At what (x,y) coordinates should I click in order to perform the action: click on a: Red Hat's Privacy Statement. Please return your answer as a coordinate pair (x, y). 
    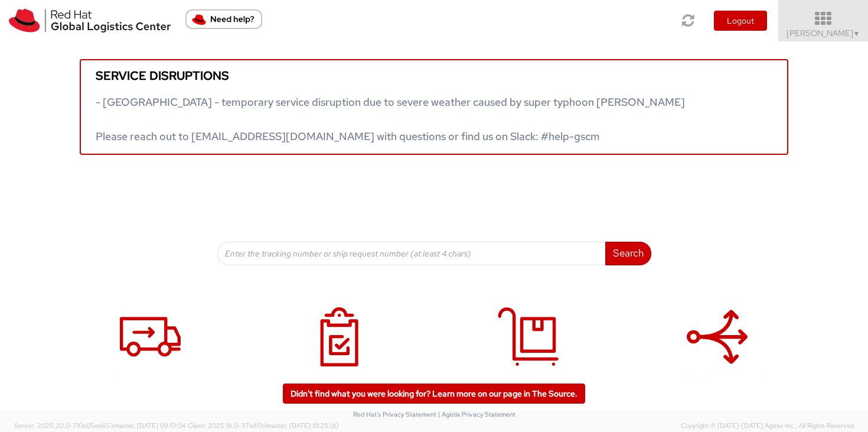
    Looking at the image, I should click on (395, 414).